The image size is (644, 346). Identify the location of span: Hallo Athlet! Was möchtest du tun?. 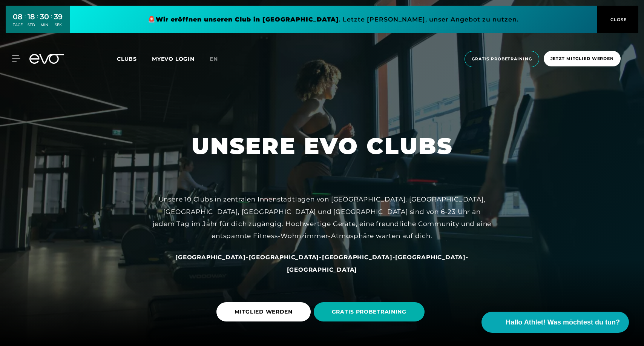
(562, 322).